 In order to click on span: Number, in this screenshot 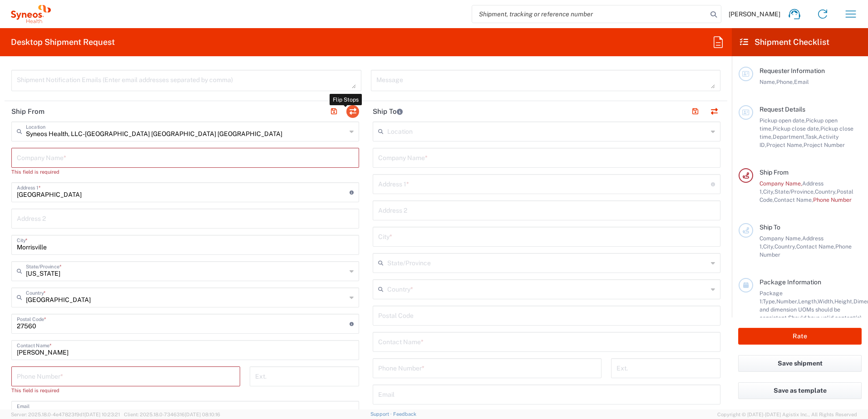, I will do `click(788, 302)`.